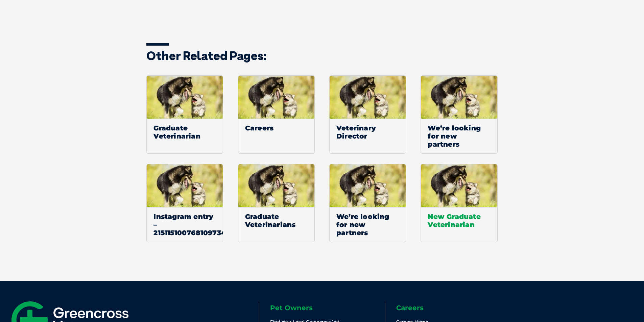 The width and height of the screenshot is (644, 322). Describe the element at coordinates (276, 114) in the screenshot. I see `a: Default ThumbnailCareers` at that location.